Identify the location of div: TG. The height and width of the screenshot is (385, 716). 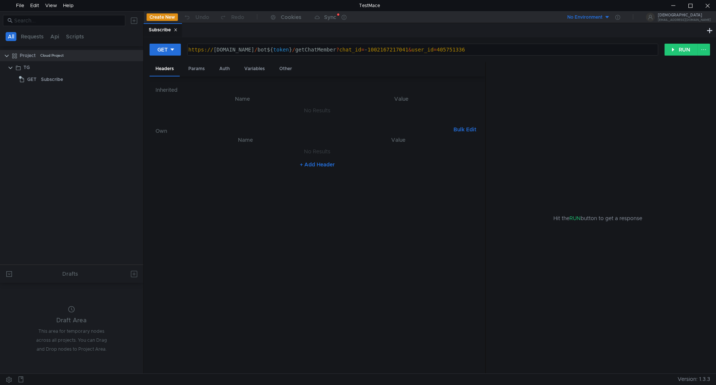
(26, 68).